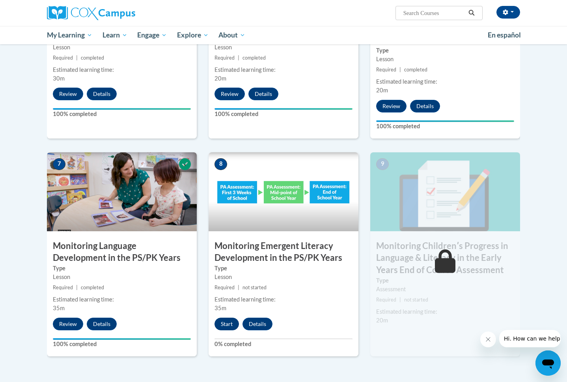 Image resolution: width=567 pixels, height=382 pixels. I want to click on a: My Learning, so click(69, 35).